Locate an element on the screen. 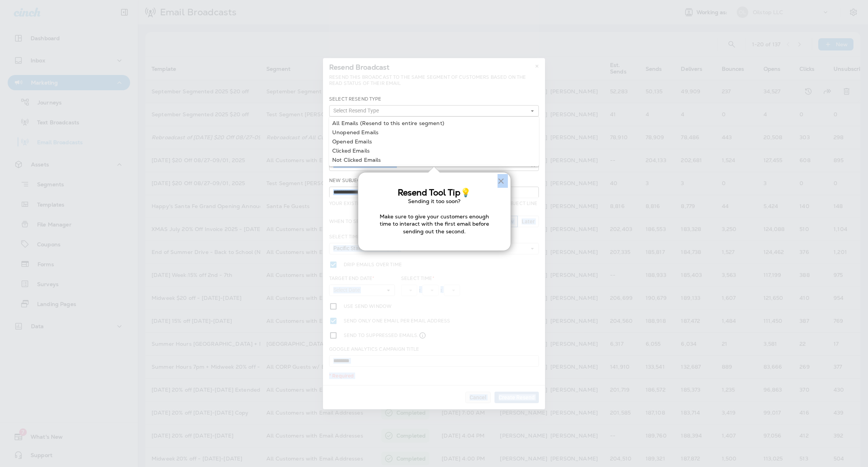 This screenshot has width=868, height=467. span: Select Resend Type is located at coordinates (357, 111).